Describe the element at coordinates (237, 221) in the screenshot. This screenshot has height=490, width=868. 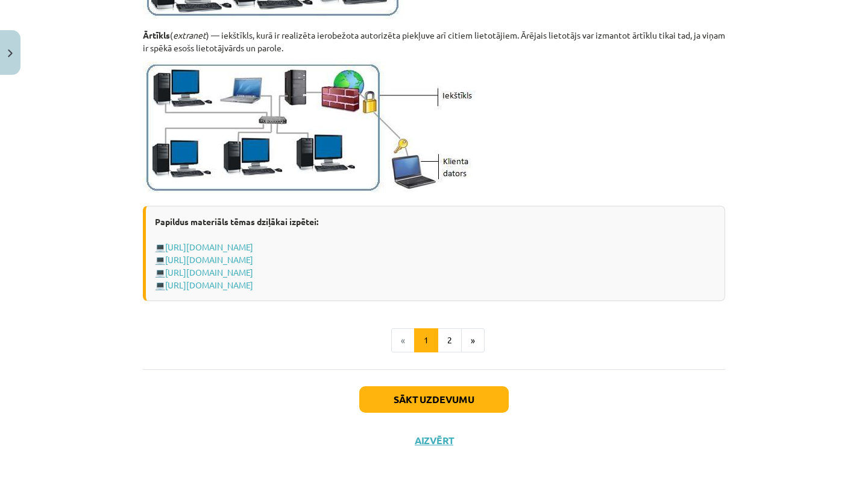
I see `strong: Papildus materiāls tēmas dziļākai izpētei:` at that location.